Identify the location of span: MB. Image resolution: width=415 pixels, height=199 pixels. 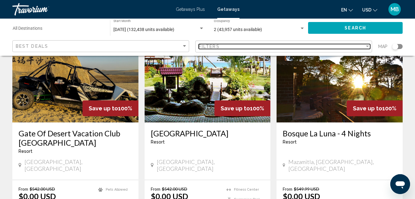
(395, 9).